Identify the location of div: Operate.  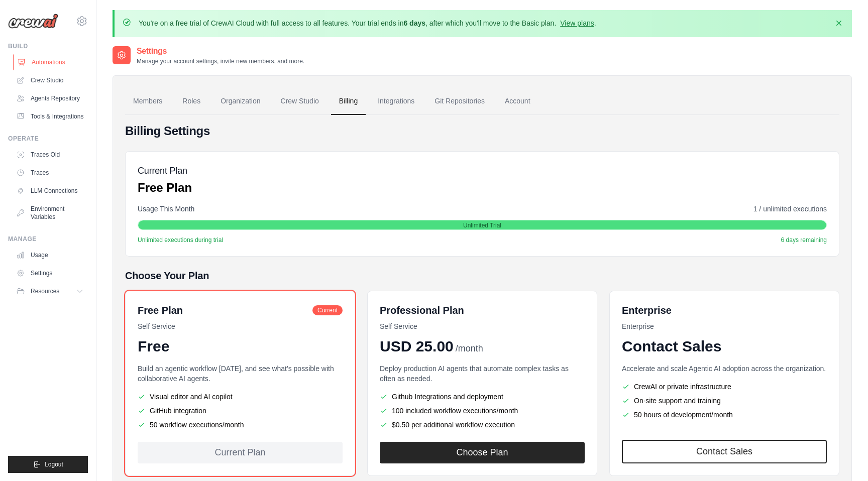
(47, 138).